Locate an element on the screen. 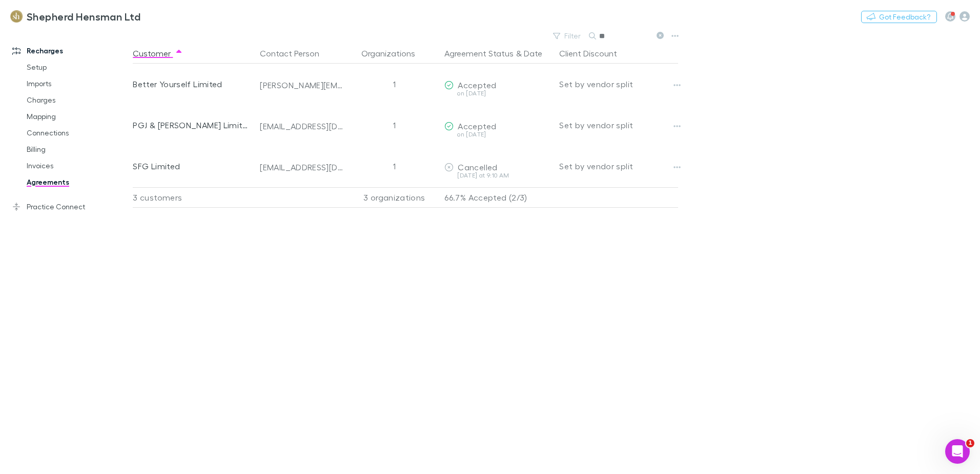 The width and height of the screenshot is (980, 474). div: SFG Limited is located at coordinates (192, 166).